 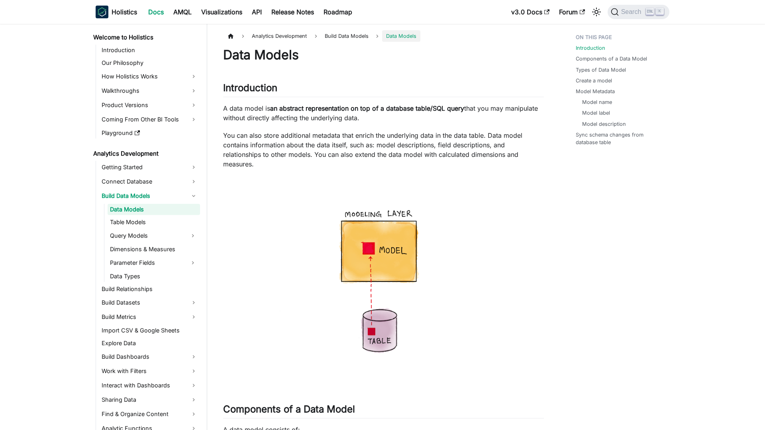 I want to click on a: AMQL, so click(x=182, y=12).